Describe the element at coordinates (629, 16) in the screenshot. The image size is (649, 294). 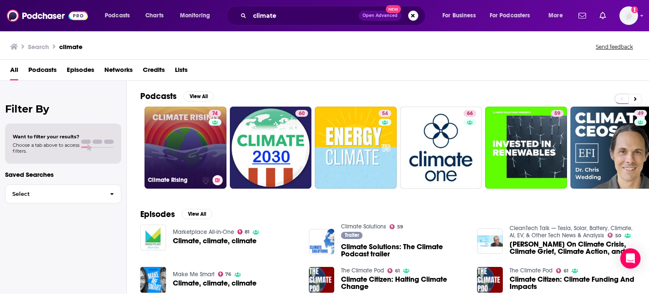
I see `span: Logged in as StraussPodchaser` at that location.